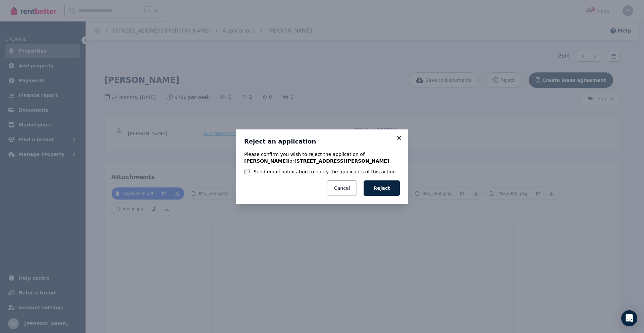 The width and height of the screenshot is (644, 333). Describe the element at coordinates (342, 188) in the screenshot. I see `button: Cancel` at that location.